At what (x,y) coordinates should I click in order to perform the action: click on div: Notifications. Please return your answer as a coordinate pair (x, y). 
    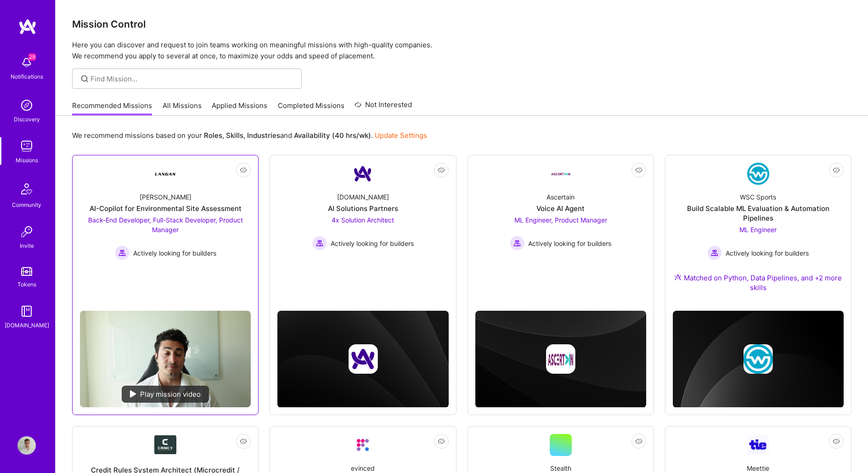
    Looking at the image, I should click on (26, 76).